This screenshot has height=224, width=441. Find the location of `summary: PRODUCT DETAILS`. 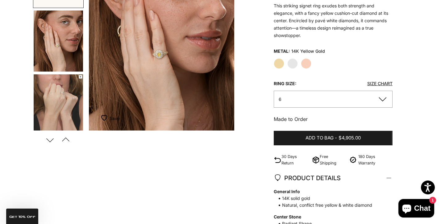

summary: PRODUCT DETAILS is located at coordinates (333, 178).